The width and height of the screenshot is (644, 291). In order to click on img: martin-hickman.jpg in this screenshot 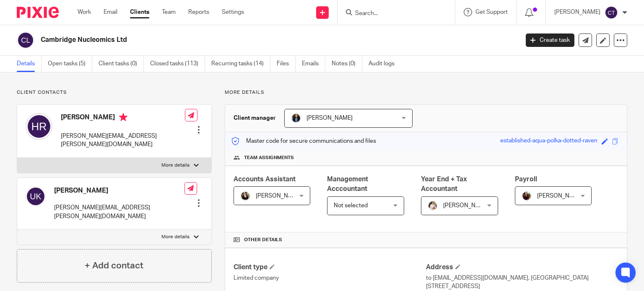, I will do `click(296, 118)`.